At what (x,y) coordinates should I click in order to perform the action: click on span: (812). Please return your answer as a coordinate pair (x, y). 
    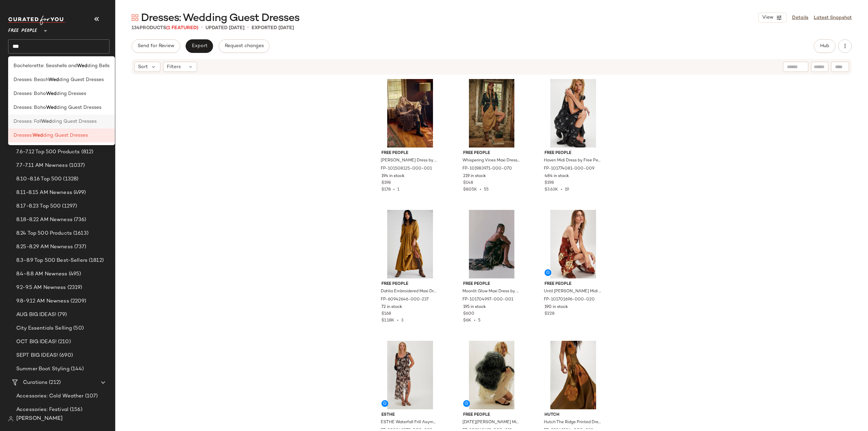
    Looking at the image, I should click on (87, 152).